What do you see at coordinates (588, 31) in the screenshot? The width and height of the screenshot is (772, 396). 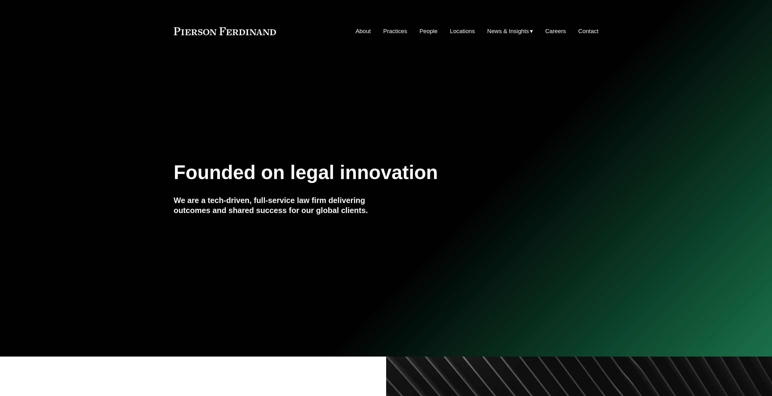 I see `a: Contact` at bounding box center [588, 31].